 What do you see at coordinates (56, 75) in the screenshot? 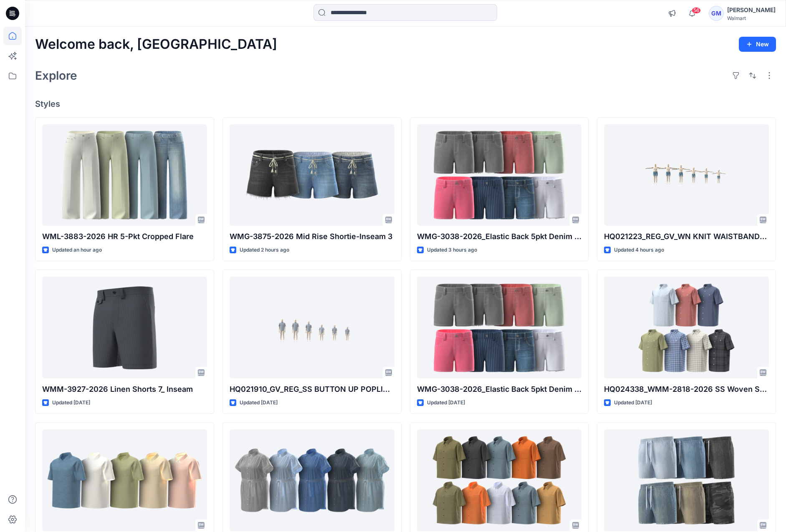
I see `h2: Explore` at bounding box center [56, 75].